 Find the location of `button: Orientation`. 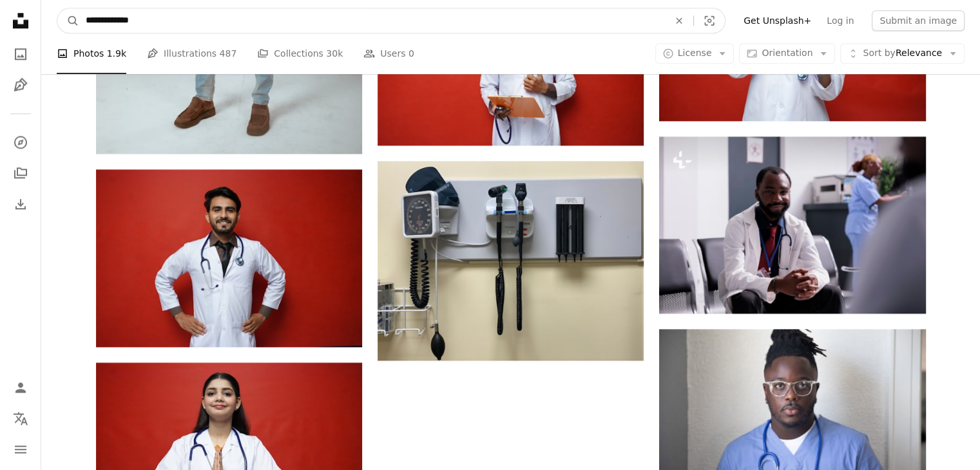

button: Orientation is located at coordinates (787, 54).